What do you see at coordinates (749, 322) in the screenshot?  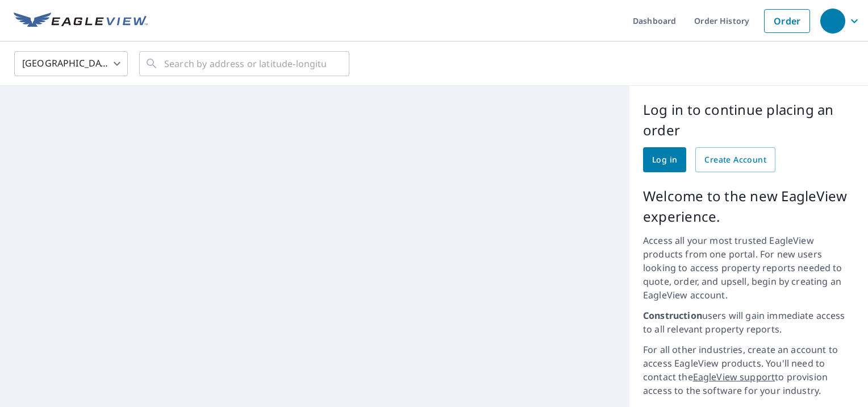 I see `p: users will gain immediate access to all relevant property reports.` at bounding box center [749, 322].